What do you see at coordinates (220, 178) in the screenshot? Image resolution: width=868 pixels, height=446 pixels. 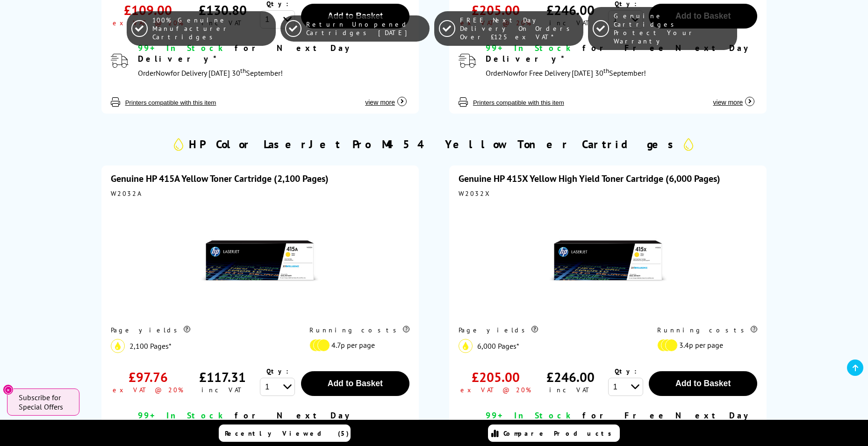 I see `a: Genuine HP 415A Yellow Toner Cartridge (2,100 Pages)` at bounding box center [220, 178].